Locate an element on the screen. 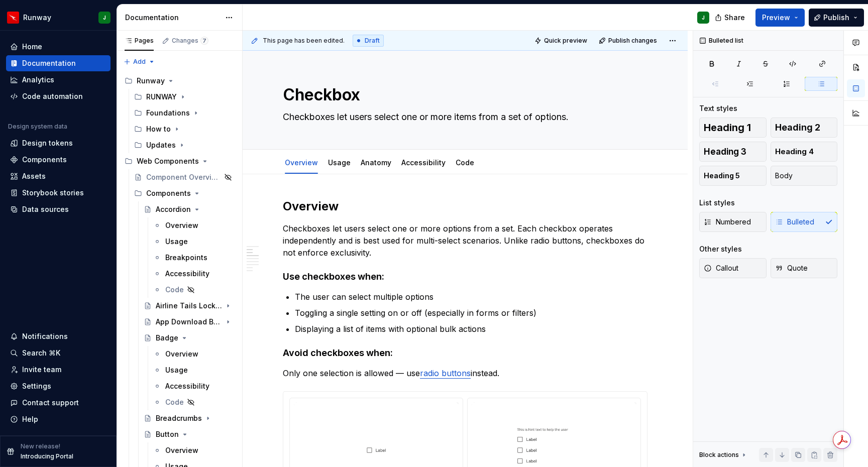 The width and height of the screenshot is (868, 467). a: Documentation is located at coordinates (58, 63).